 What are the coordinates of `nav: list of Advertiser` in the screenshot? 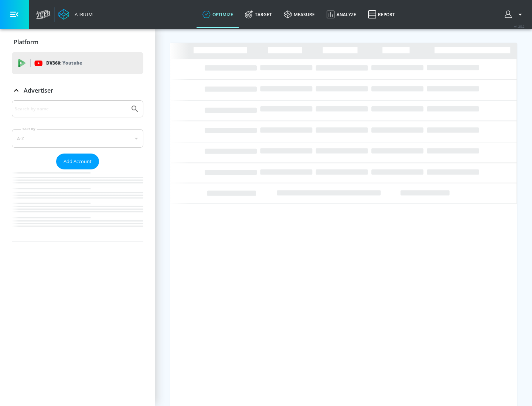 It's located at (78, 206).